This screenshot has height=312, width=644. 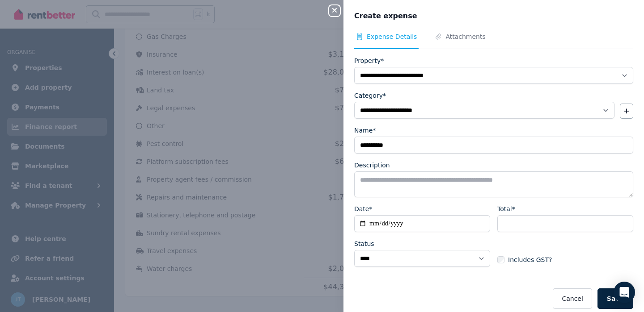 I want to click on label: Category*, so click(x=370, y=96).